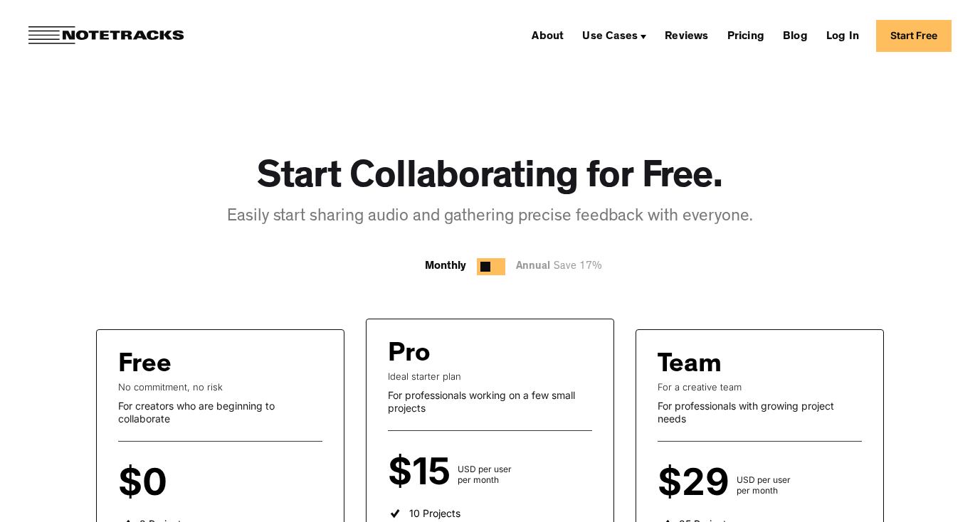 This screenshot has width=980, height=522. I want to click on div: Monthly, so click(445, 267).